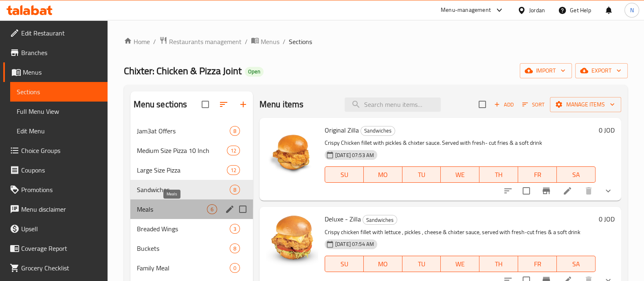 The width and height of the screenshot is (644, 281). Describe the element at coordinates (55, 150) in the screenshot. I see `a: Choice Groups` at that location.